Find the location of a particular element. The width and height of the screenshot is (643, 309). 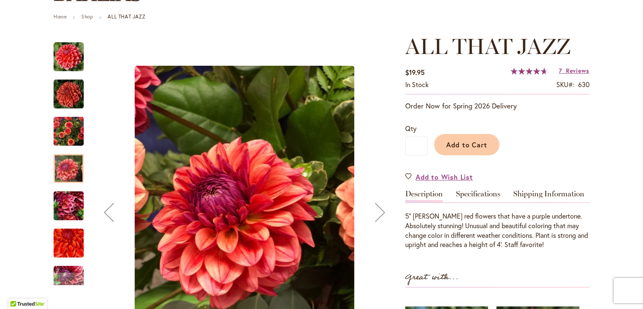

p: Order Now for Spring 2026 Delivery is located at coordinates (498, 106).